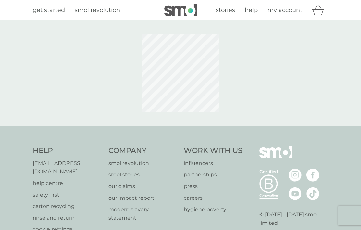 The image size is (361, 230). Describe the element at coordinates (213, 175) in the screenshot. I see `p: partnerships` at that location.